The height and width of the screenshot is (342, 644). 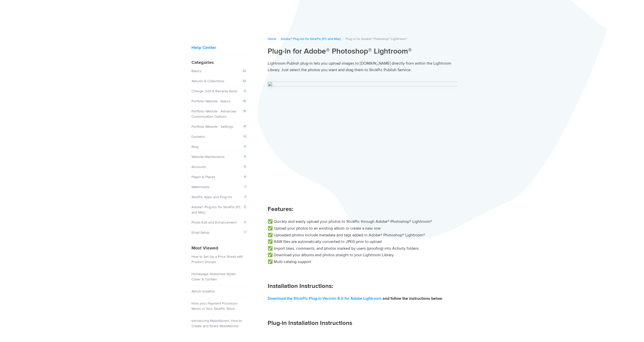 What do you see at coordinates (300, 286) in the screenshot?
I see `strong: Installation Instructions:` at bounding box center [300, 286].